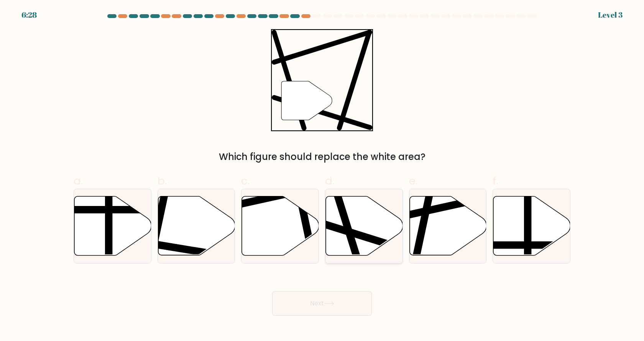 The image size is (644, 341). Describe the element at coordinates (162, 181) in the screenshot. I see `span: b.` at that location.